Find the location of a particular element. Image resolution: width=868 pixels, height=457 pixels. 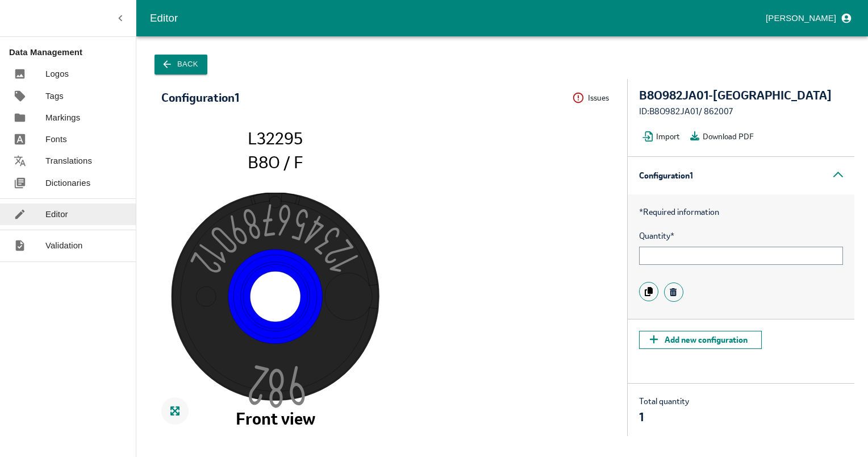

p: Data Management is located at coordinates (72, 52).